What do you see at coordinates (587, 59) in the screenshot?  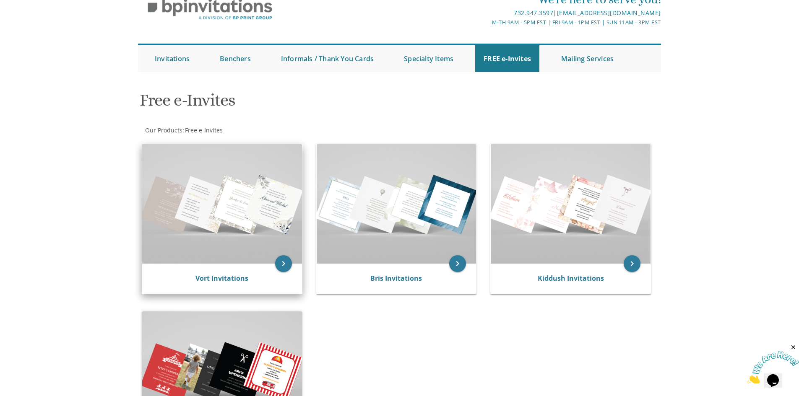 I see `a: Mailing Services` at bounding box center [587, 59].